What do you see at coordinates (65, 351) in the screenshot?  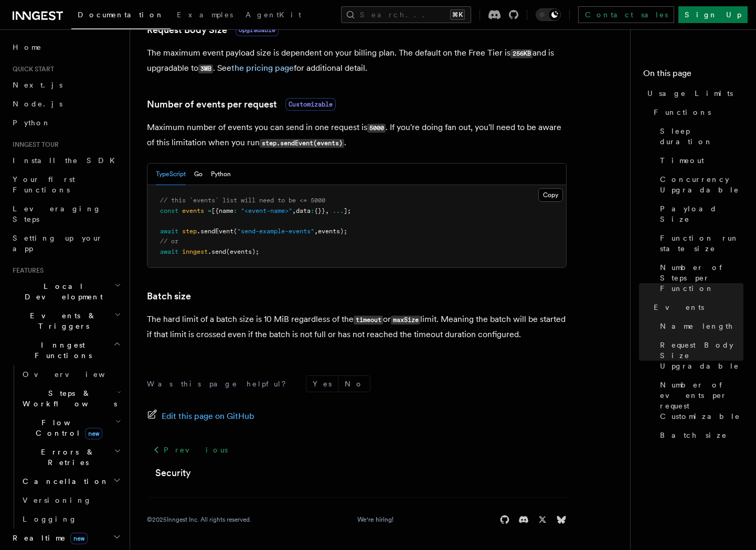 I see `button: Inngest Functions` at bounding box center [65, 351].